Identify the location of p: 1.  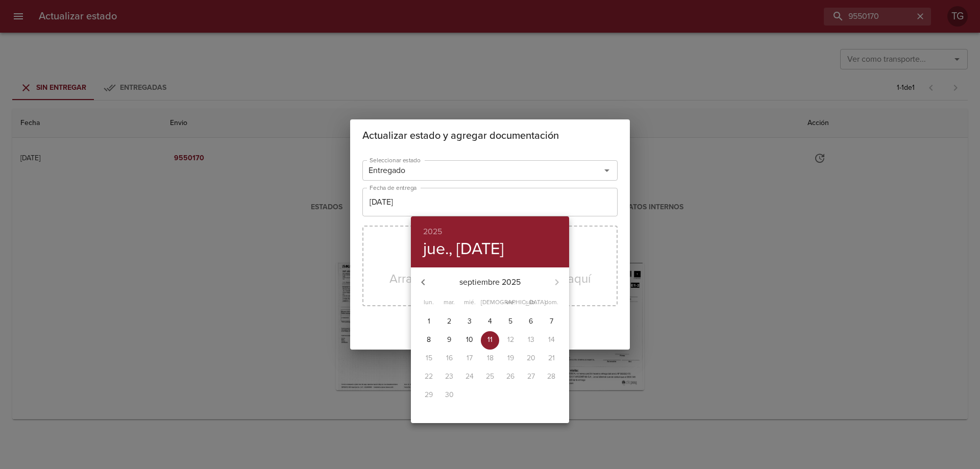
(429, 321).